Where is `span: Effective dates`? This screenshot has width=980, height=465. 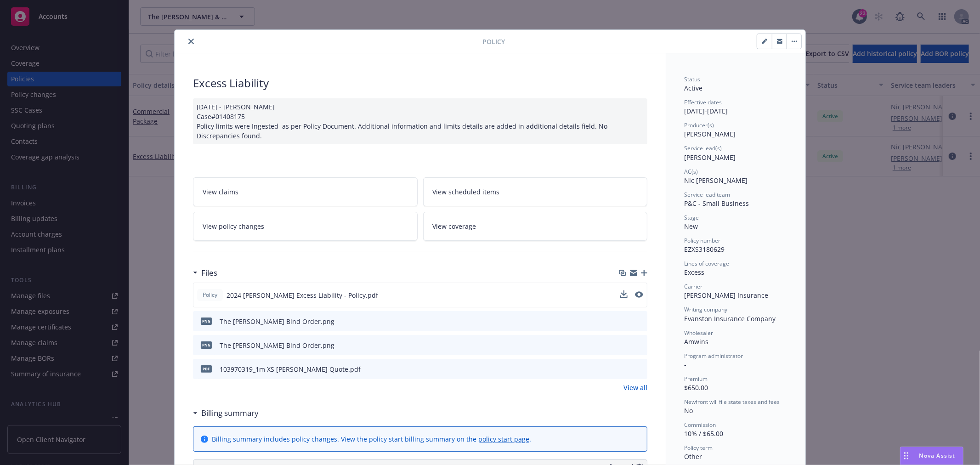 span: Effective dates is located at coordinates (703, 102).